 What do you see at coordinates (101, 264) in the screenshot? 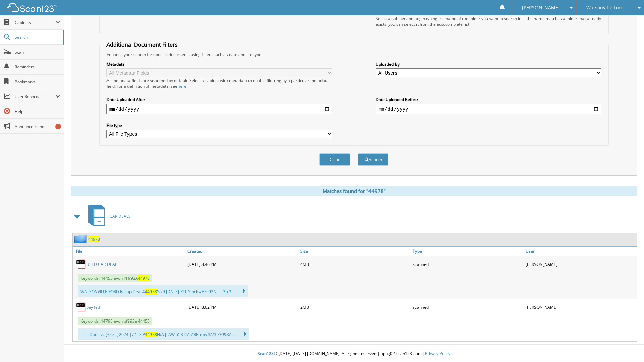
I see `a: USED CAR DEAL` at bounding box center [101, 264].